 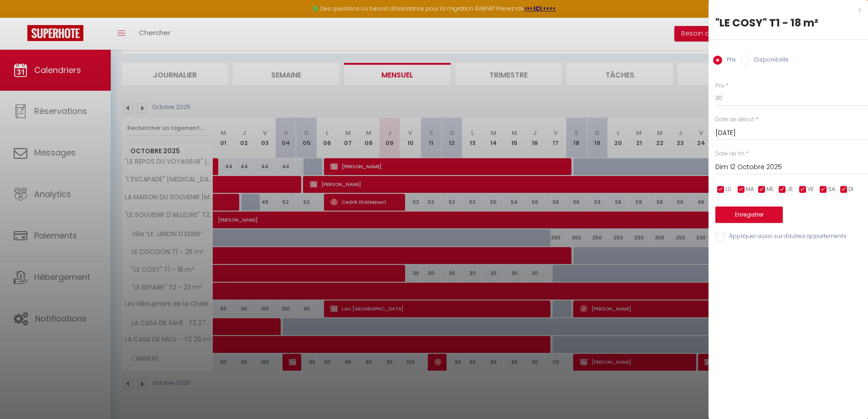 What do you see at coordinates (730, 153) in the screenshot?
I see `label: Date de fin` at bounding box center [730, 153].